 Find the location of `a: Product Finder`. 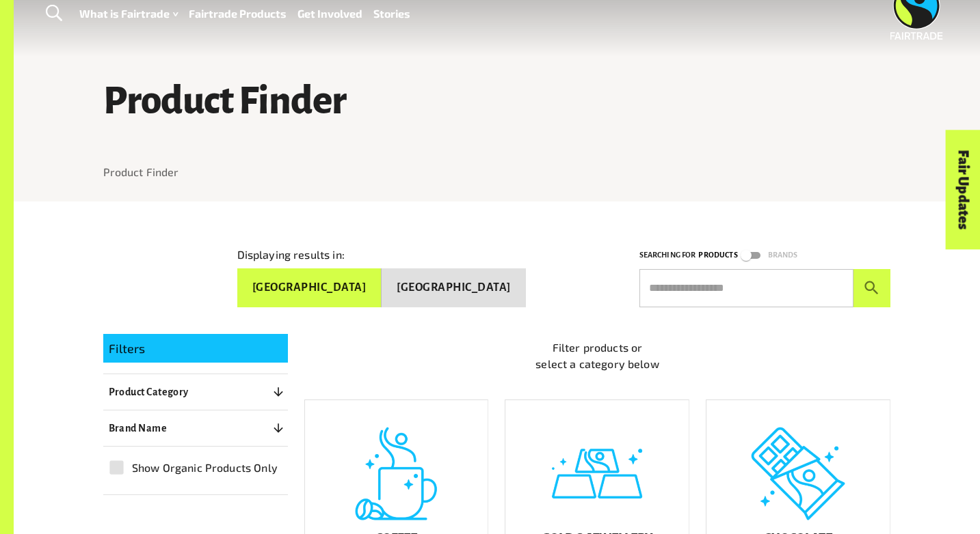

a: Product Finder is located at coordinates (141, 172).